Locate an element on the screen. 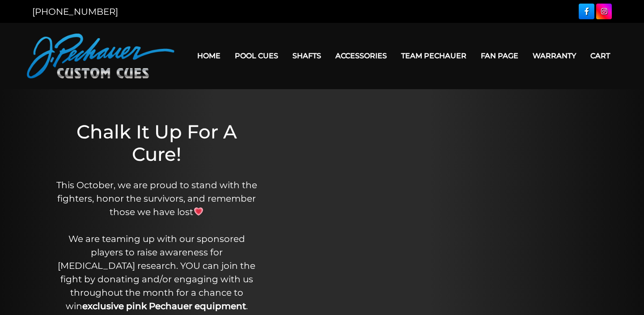 The height and width of the screenshot is (315, 644). a: Team Pechauer is located at coordinates (434, 56).